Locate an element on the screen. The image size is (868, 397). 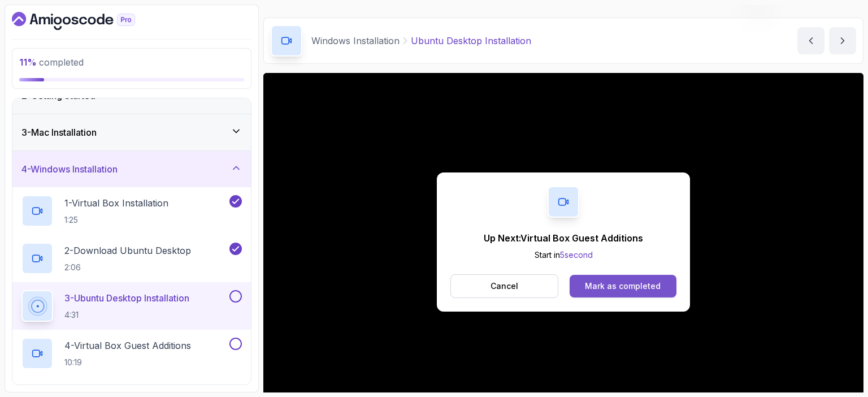
h3: 3 - Mac Installation is located at coordinates (59, 133).